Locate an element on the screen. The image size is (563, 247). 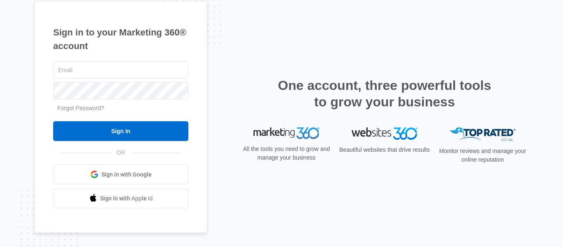
a: Sign in with Apple Id is located at coordinates (121, 198).